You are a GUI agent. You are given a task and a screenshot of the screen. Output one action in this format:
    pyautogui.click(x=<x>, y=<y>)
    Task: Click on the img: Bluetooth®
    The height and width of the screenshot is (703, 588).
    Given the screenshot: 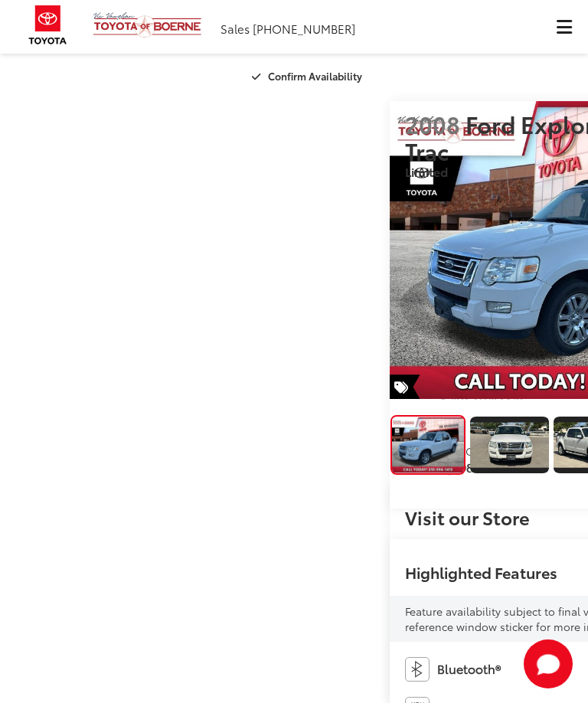 What is the action you would take?
    pyautogui.click(x=417, y=670)
    